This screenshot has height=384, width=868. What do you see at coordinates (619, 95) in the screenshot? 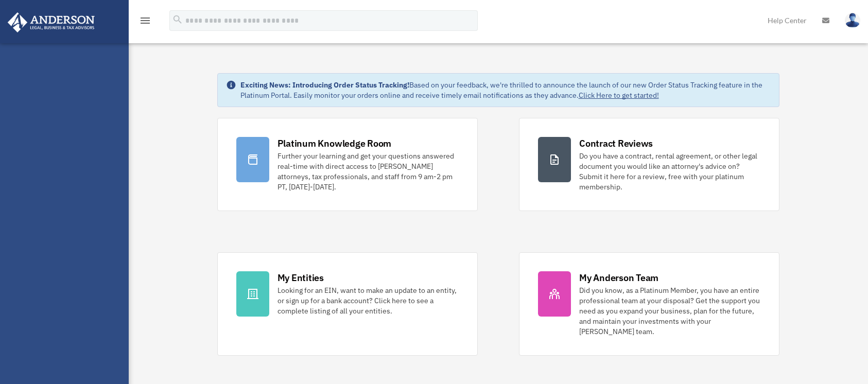
I see `a: Click Here to get started!` at bounding box center [619, 95].